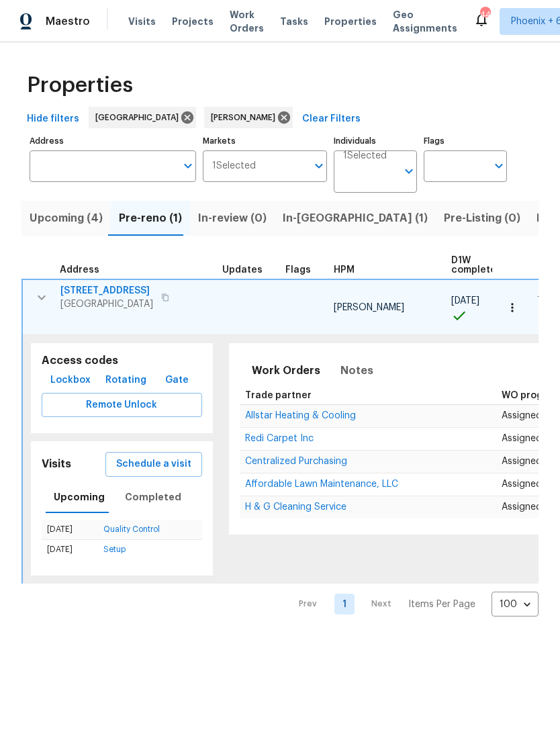  What do you see at coordinates (56, 464) in the screenshot?
I see `h5: Visits` at bounding box center [56, 464].